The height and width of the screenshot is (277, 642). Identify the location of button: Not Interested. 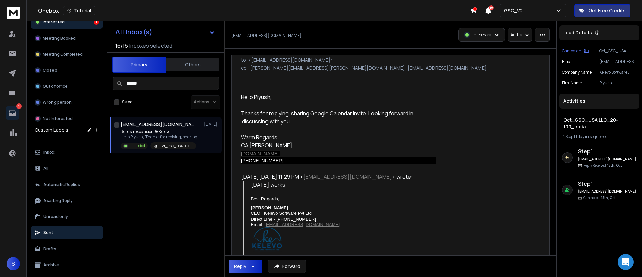
(67, 118).